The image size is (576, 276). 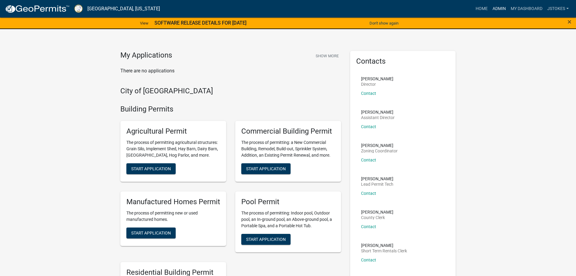 What do you see at coordinates (288, 149) in the screenshot?
I see `p: The process of permitting: a New Commercial Building, Remodel, Build-out, Sprinkler System, Addit...` at bounding box center [288, 149].